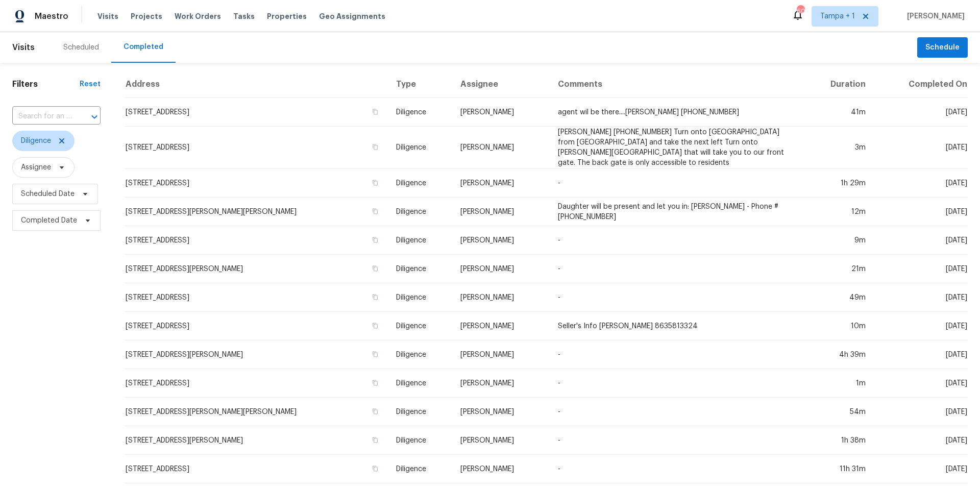 The height and width of the screenshot is (489, 980). I want to click on span: Completed Date, so click(49, 221).